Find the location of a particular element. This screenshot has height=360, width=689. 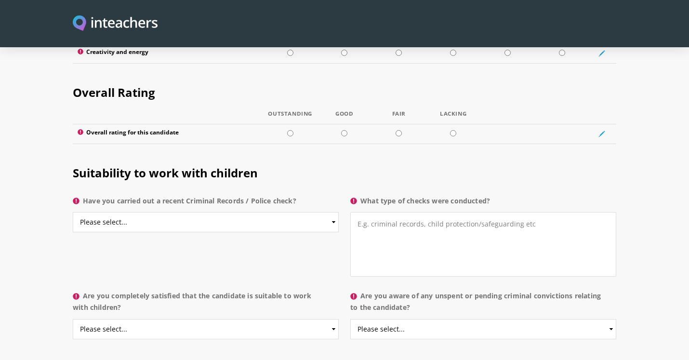

th: Outstanding is located at coordinates (290, 117).